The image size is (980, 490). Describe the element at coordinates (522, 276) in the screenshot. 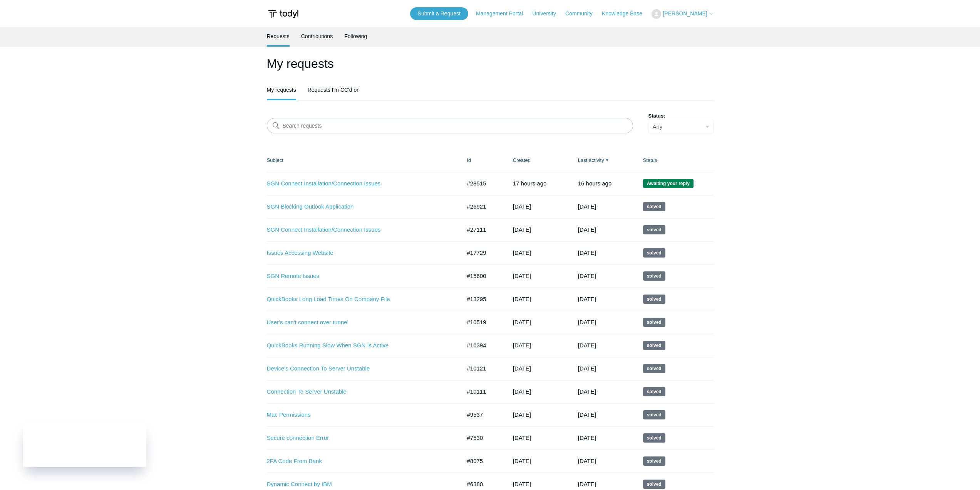

I see `time: 02/02/2024, 11:38` at that location.